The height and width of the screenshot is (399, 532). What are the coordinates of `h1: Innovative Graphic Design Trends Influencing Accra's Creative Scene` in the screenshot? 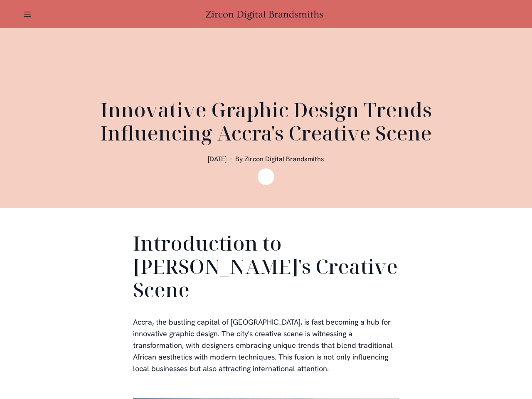 It's located at (266, 121).